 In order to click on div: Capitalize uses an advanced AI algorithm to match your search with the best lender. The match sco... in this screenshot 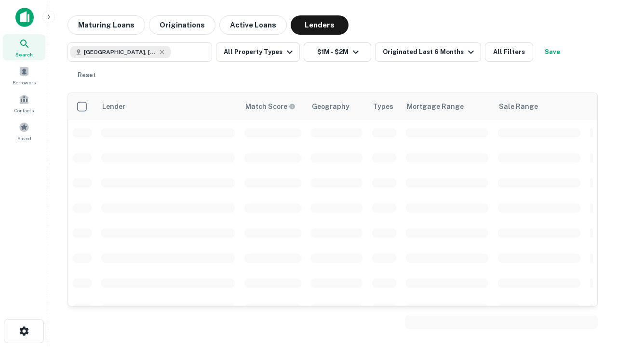, I will do `click(270, 106)`.